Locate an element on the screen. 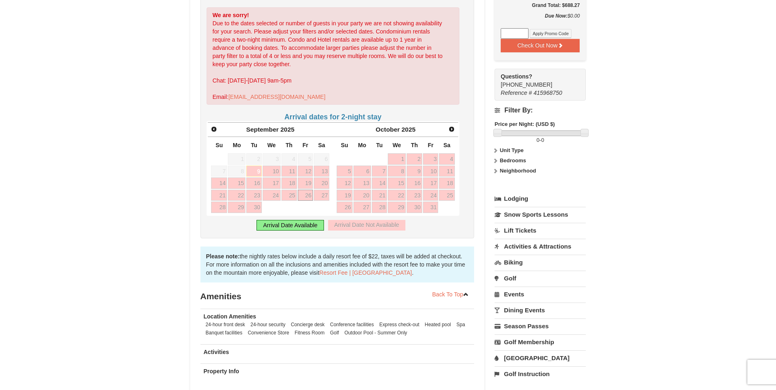 This screenshot has width=776, height=390. span: Next is located at coordinates (452, 129).